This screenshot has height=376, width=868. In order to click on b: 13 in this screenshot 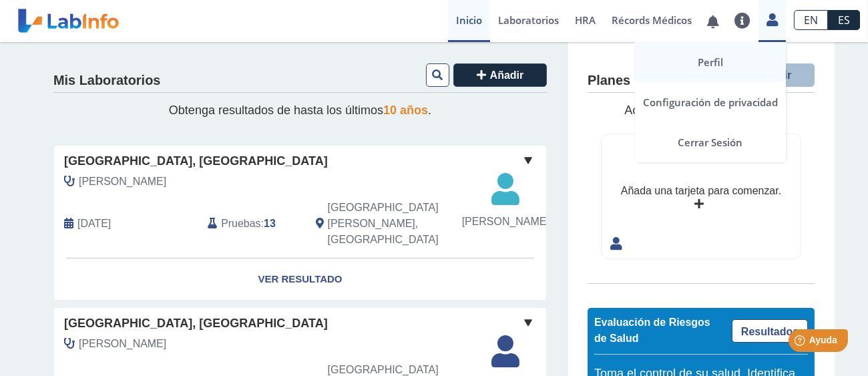, I will do `click(270, 223)`.